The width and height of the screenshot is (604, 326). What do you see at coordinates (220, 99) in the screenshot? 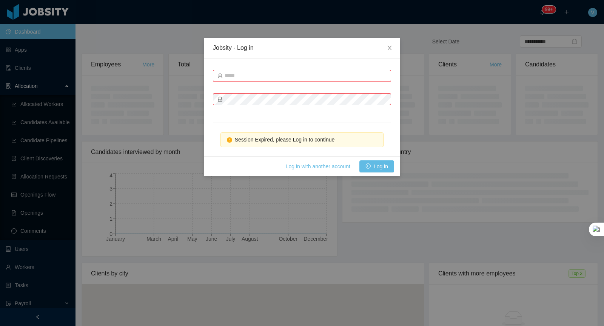
I see `i: icon: lock` at bounding box center [220, 99].